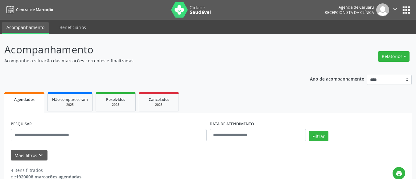  What do you see at coordinates (116, 99) in the screenshot?
I see `span: Resolvidos` at bounding box center [116, 99].